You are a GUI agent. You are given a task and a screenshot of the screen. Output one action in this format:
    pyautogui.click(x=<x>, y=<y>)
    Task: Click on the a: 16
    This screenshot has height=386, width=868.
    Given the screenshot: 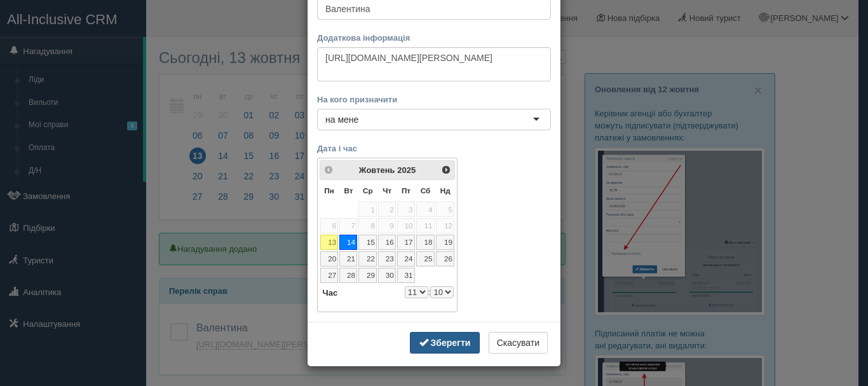 What is the action you would take?
    pyautogui.click(x=387, y=242)
    